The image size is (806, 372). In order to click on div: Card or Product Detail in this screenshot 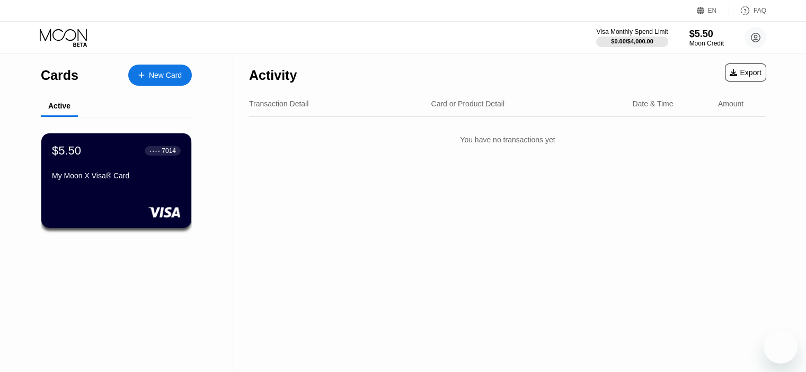, I will do `click(468, 104)`.